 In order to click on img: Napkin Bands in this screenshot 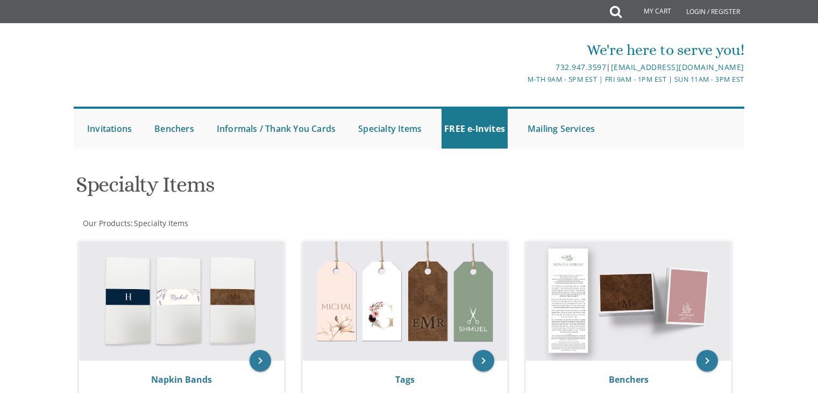, I will do `click(181, 301)`.